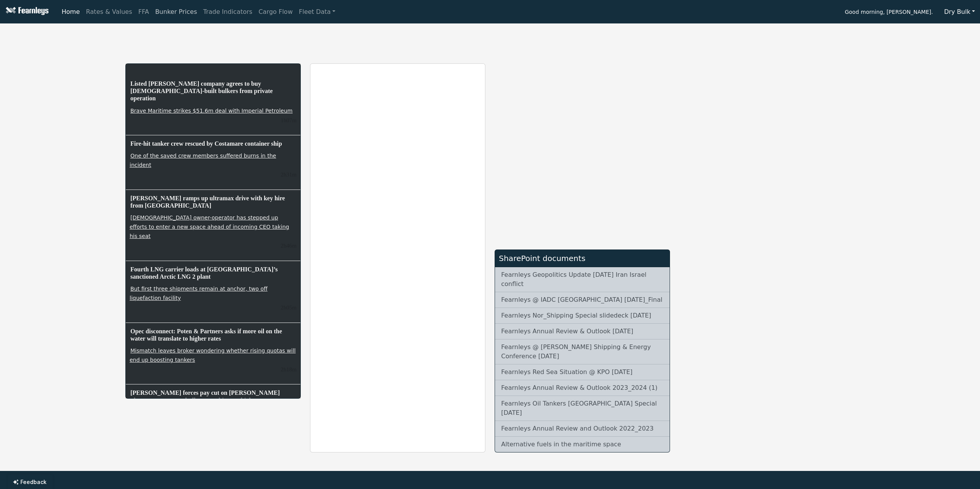 Image resolution: width=980 pixels, height=489 pixels. Describe the element at coordinates (582, 258) in the screenshot. I see `div: SharePoint documents` at that location.